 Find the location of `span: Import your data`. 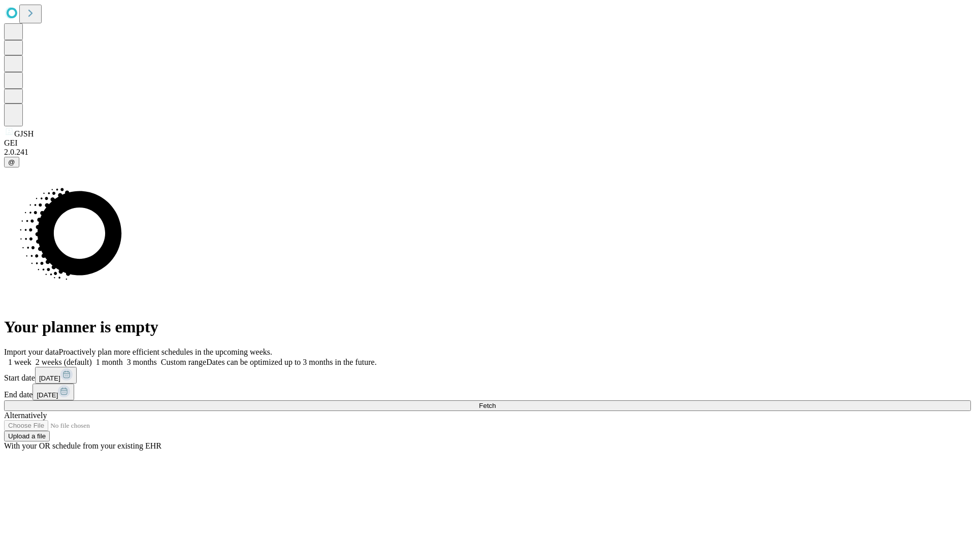

span: Import your data is located at coordinates (31, 352).